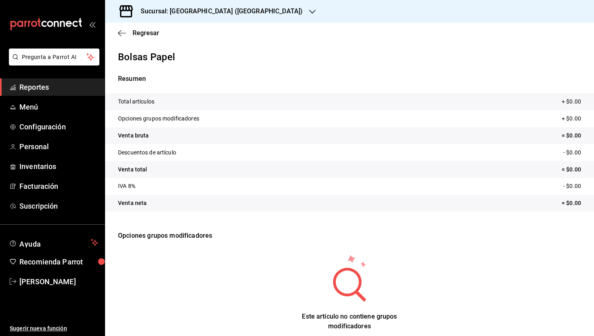  I want to click on button: Regresar, so click(139, 33).